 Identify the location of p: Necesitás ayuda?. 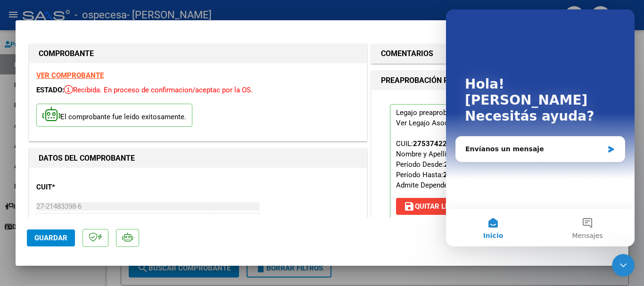
(95, 107).